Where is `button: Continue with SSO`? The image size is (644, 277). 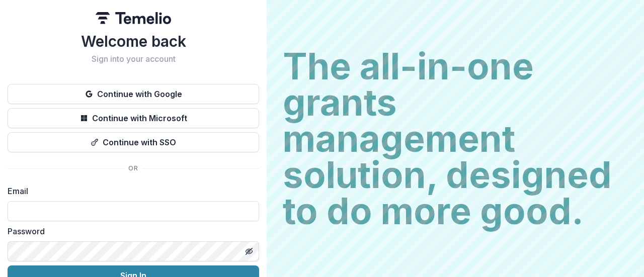 button: Continue with SSO is located at coordinates (133, 142).